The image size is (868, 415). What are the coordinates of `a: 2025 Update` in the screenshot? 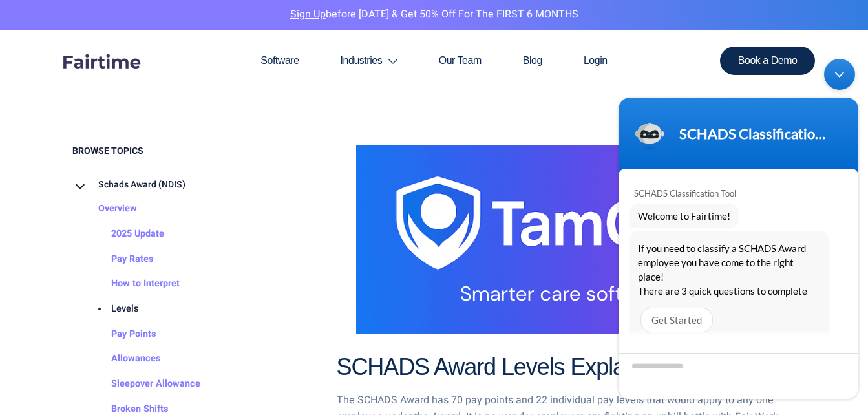 It's located at (124, 234).